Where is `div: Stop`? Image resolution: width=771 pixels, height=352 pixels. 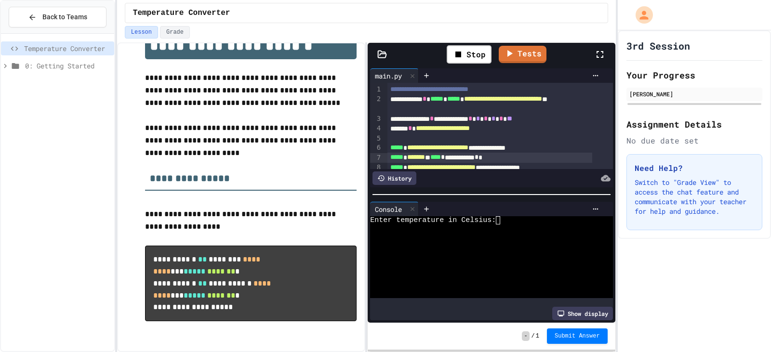 div: Stop is located at coordinates (469, 54).